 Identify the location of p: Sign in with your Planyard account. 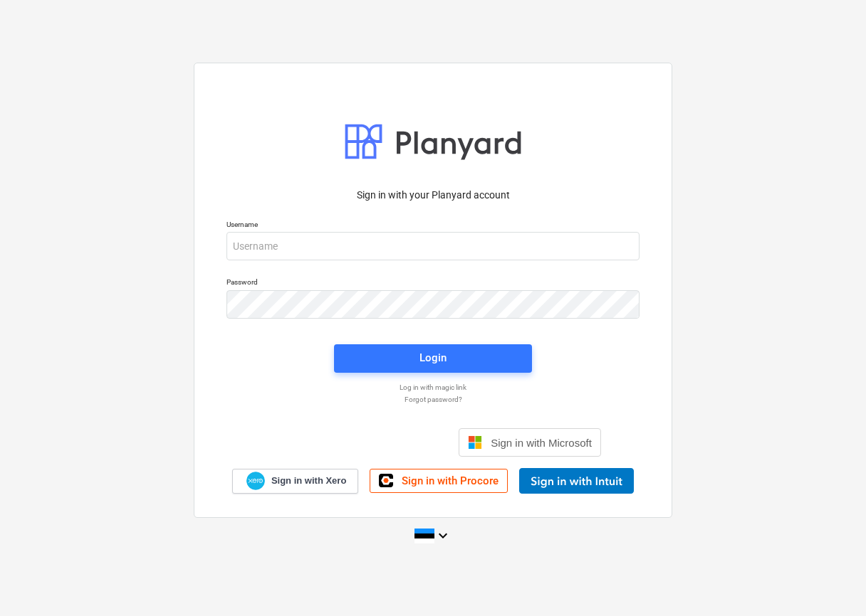
(433, 195).